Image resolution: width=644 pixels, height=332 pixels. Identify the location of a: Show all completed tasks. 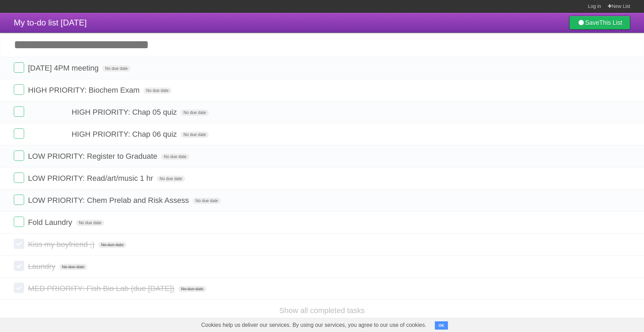
(322, 310).